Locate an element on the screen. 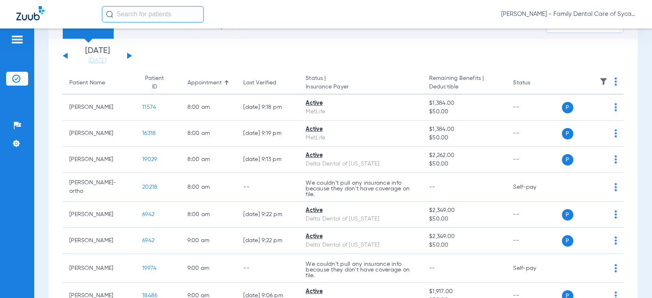 Image resolution: width=652 pixels, height=298 pixels. span: 19974 is located at coordinates (149, 268).